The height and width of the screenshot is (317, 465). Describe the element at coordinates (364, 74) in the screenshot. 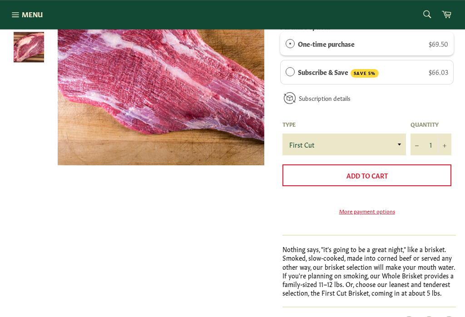

I see `span: SAVE 5%` at that location.